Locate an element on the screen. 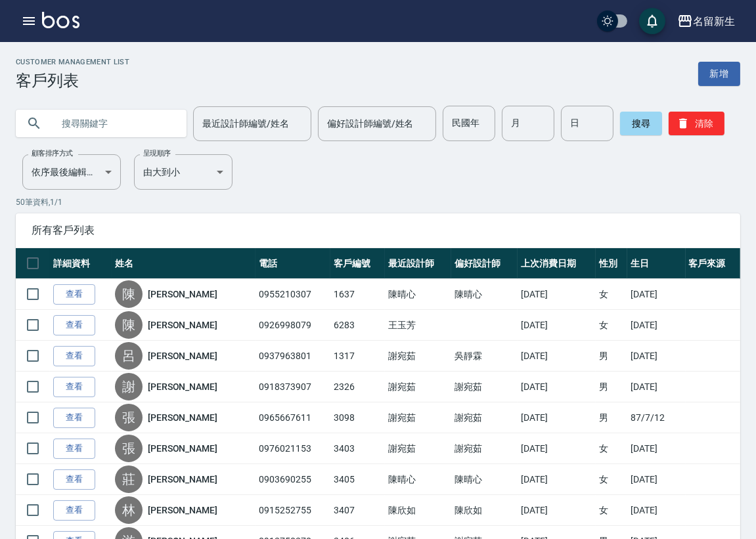 Image resolution: width=756 pixels, height=539 pixels. div: 依序最後編輯時間 is located at coordinates (71, 172).